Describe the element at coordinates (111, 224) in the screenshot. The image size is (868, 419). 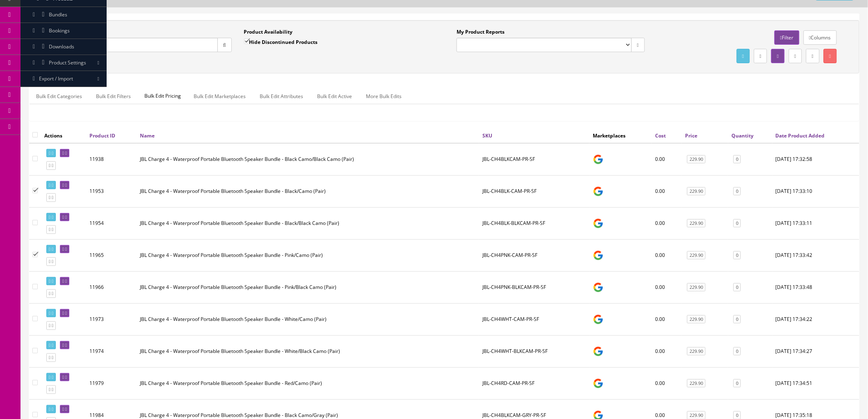
I see `td: 11954` at that location.